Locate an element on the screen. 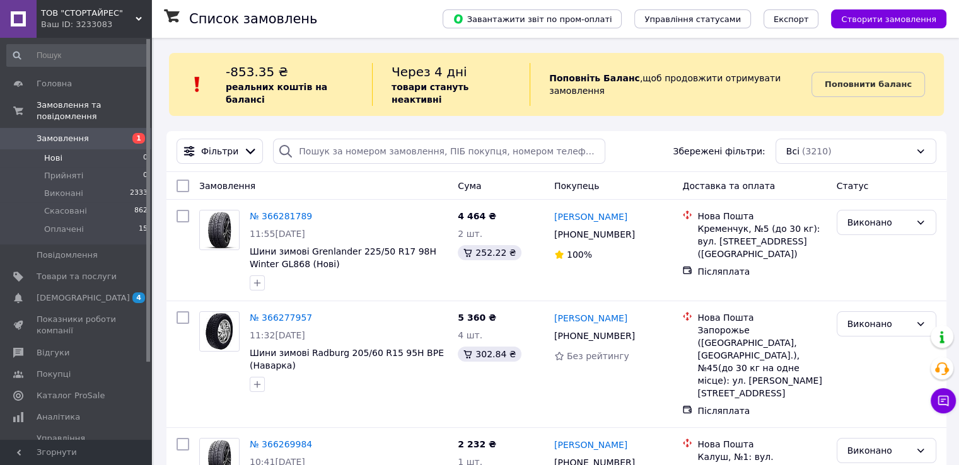 This screenshot has width=959, height=465. span: 4 464 ₴ is located at coordinates (477, 216).